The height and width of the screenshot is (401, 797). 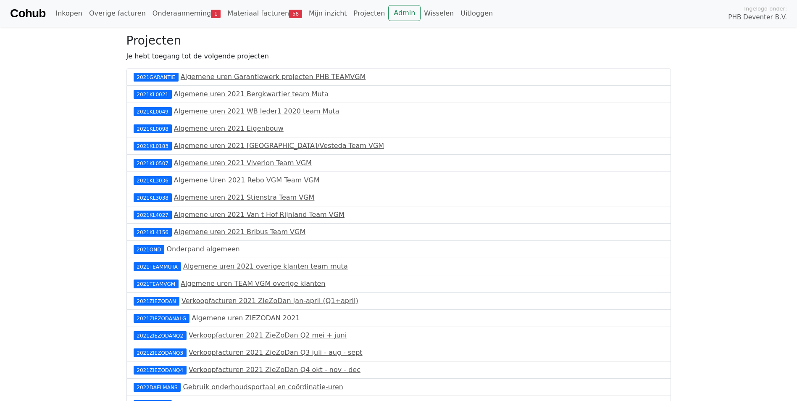 What do you see at coordinates (267, 335) in the screenshot?
I see `a: Verkoopfacturen 2021 ZieZoDan Q2 mei + juni` at bounding box center [267, 335].